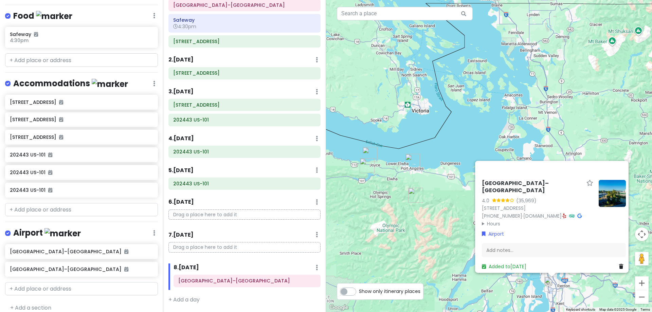 The image size is (652, 312). I want to click on button: Zoom out, so click(642, 297).